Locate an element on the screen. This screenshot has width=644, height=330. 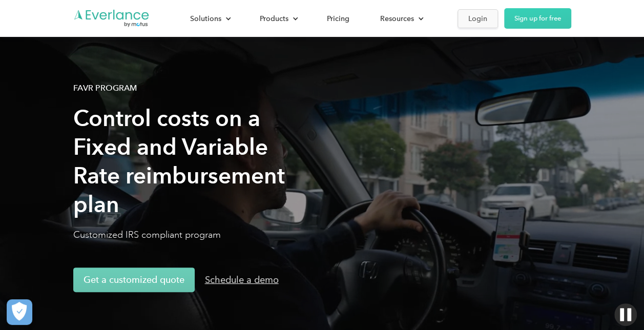
div: Pricing is located at coordinates (338, 18).